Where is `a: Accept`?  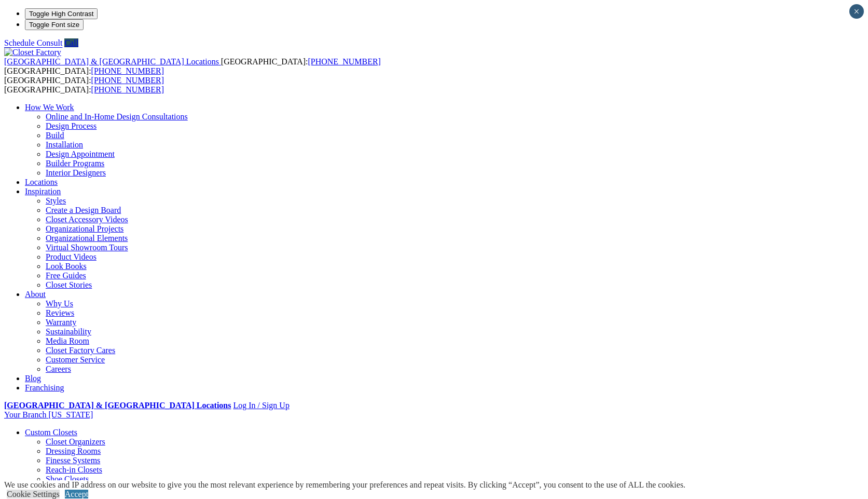 a: Accept is located at coordinates (76, 494).